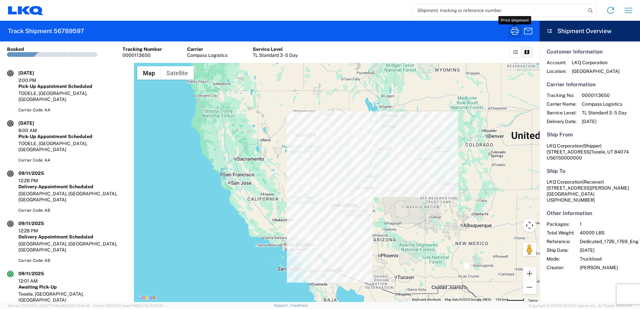 The height and width of the screenshot is (309, 640). I want to click on span: Packages:, so click(560, 224).